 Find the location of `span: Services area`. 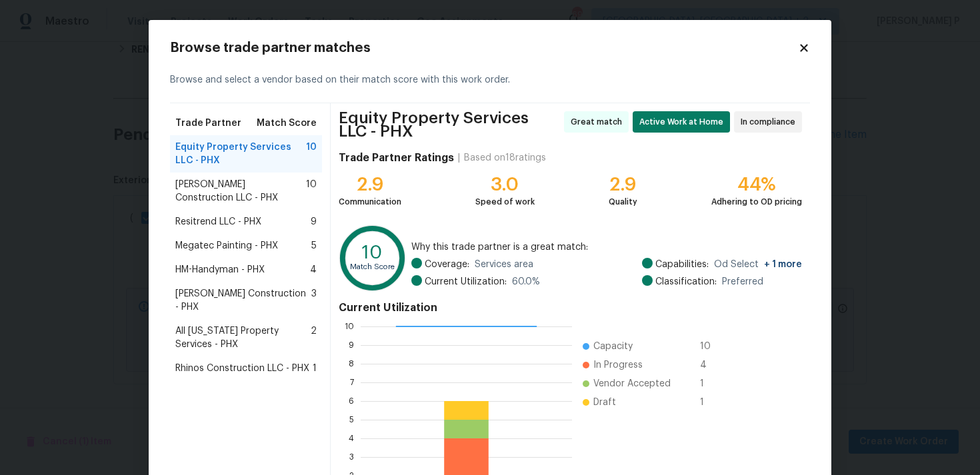

span: Services area is located at coordinates (504, 265).